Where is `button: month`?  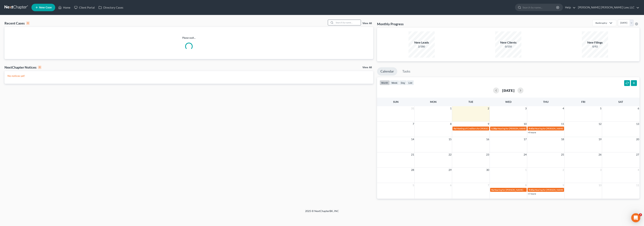
button: month is located at coordinates (385, 83).